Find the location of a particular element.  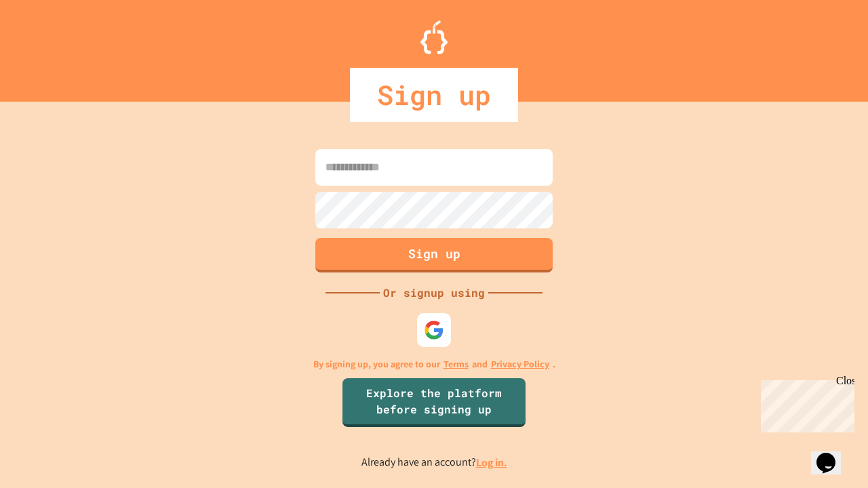

a: Privacy Policy is located at coordinates (520, 364).